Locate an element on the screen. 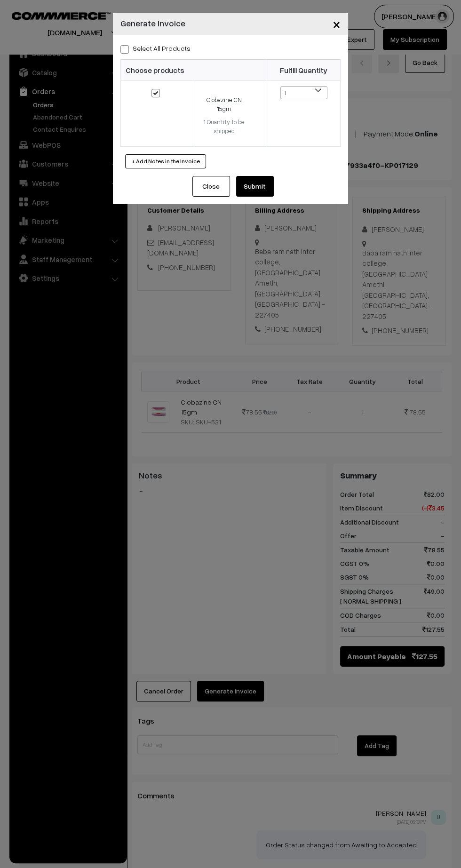 The image size is (461, 868). button: + Add Notes in the Invoice is located at coordinates (166, 162).